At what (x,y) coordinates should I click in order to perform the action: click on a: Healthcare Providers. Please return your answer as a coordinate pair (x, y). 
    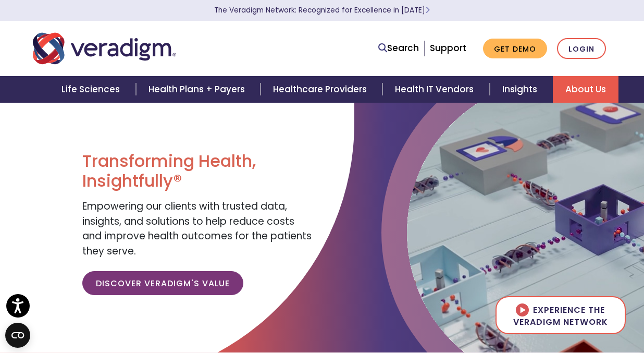
    Looking at the image, I should click on (322, 89).